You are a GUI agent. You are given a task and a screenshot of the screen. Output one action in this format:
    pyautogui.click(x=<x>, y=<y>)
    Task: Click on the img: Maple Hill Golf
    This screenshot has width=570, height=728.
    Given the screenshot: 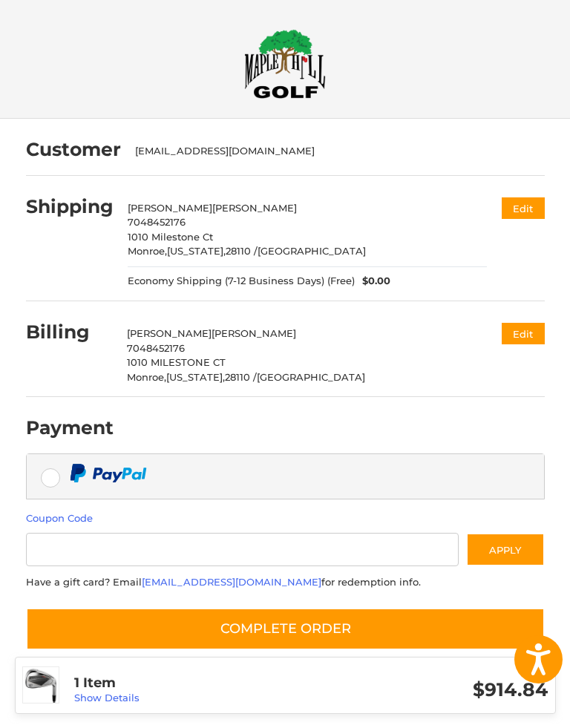 What is the action you would take?
    pyautogui.click(x=285, y=64)
    